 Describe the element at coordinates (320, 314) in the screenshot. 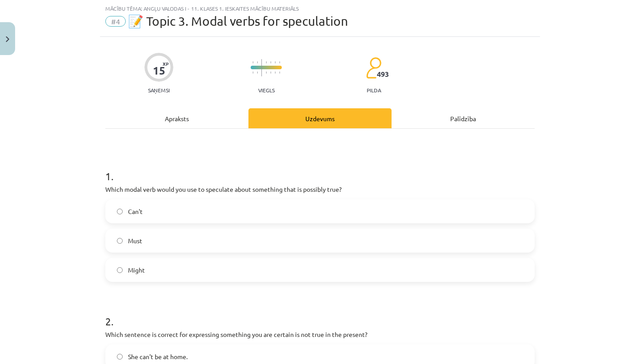

I see `h1: 2 .` at that location.